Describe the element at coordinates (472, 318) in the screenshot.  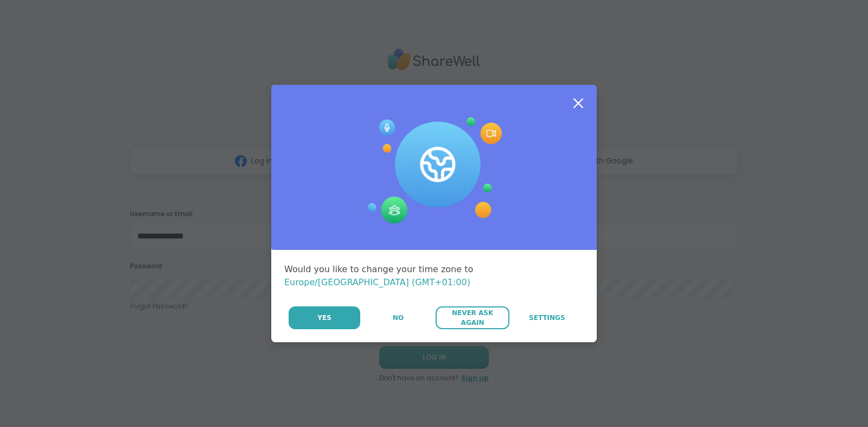
I see `button: Never Ask Again` at that location.